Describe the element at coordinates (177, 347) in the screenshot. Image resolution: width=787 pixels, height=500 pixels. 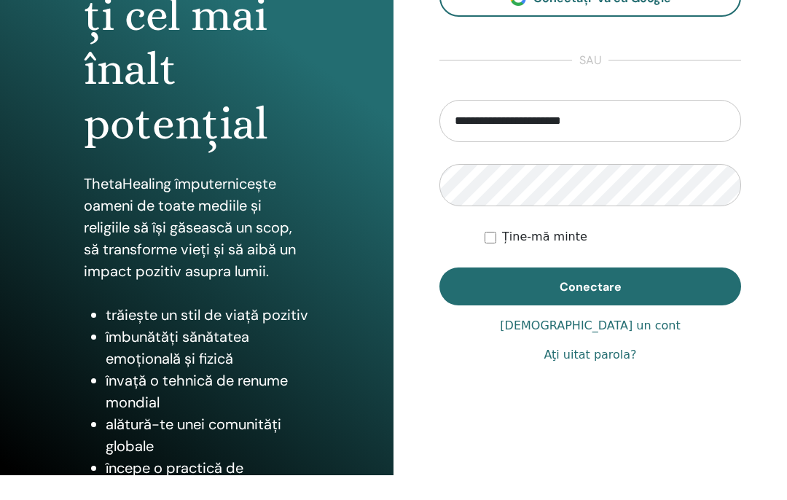
I see `font: îmbunătăți sănătatea emoțională și fizică` at that location.